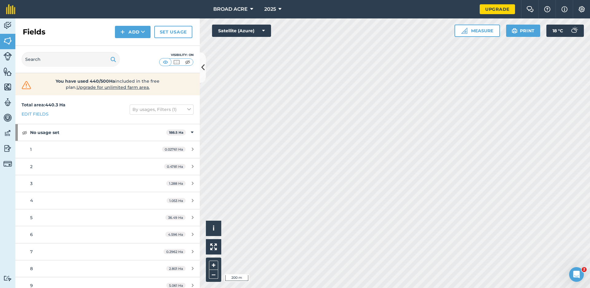  What do you see at coordinates (174, 149) in the screenshot?
I see `span: 0.02761 Ha` at bounding box center [174, 149].